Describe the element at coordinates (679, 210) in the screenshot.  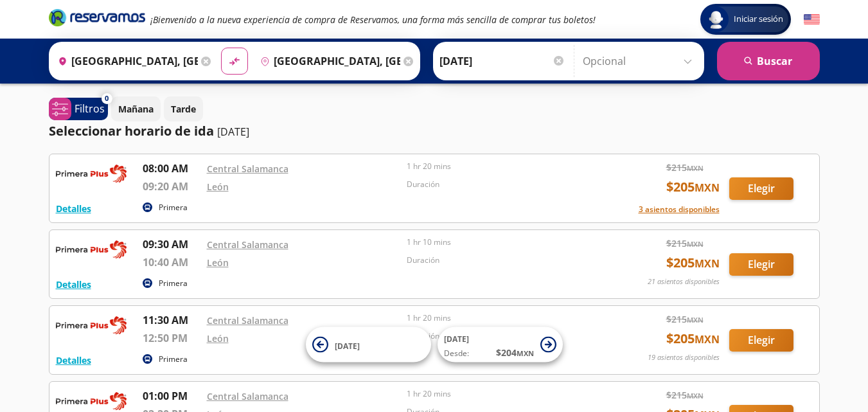
I see `button: 3 asientos disponibles` at that location.